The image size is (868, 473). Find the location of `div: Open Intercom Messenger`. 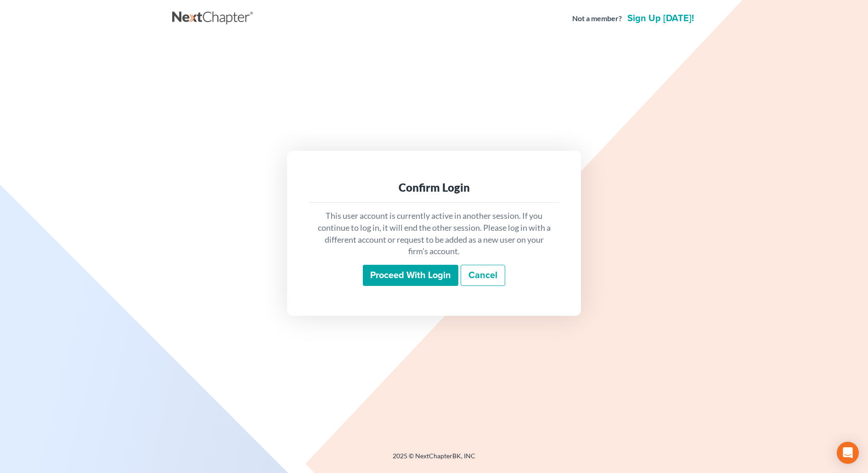

div: Open Intercom Messenger is located at coordinates (848, 453).